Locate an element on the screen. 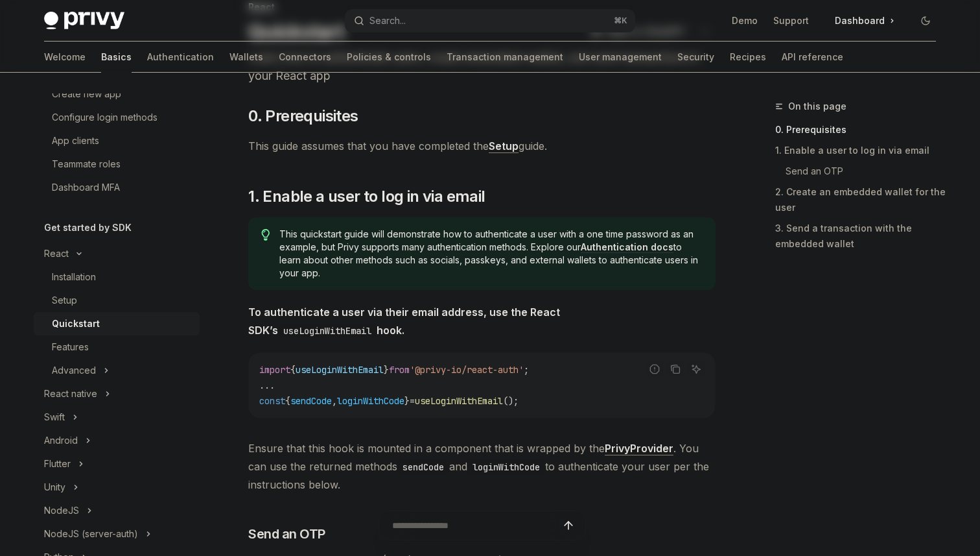 Image resolution: width=980 pixels, height=556 pixels. button: Send message is located at coordinates (569, 525).